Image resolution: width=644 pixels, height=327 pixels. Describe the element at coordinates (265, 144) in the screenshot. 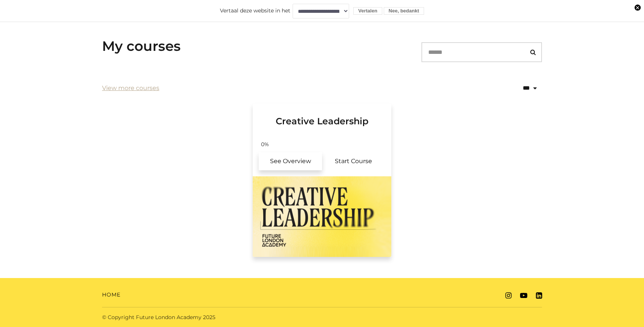

I see `span: 0%` at that location.